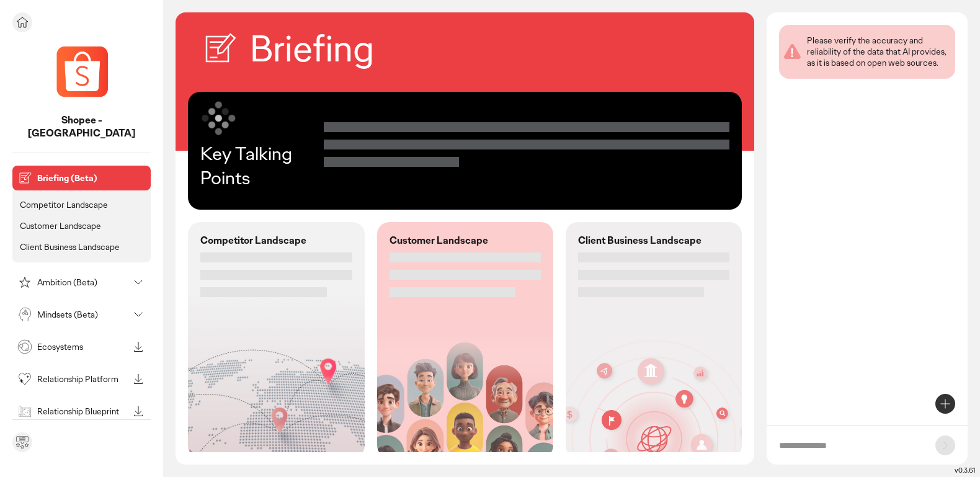 The height and width of the screenshot is (477, 980). I want to click on img: symbol, so click(219, 118).